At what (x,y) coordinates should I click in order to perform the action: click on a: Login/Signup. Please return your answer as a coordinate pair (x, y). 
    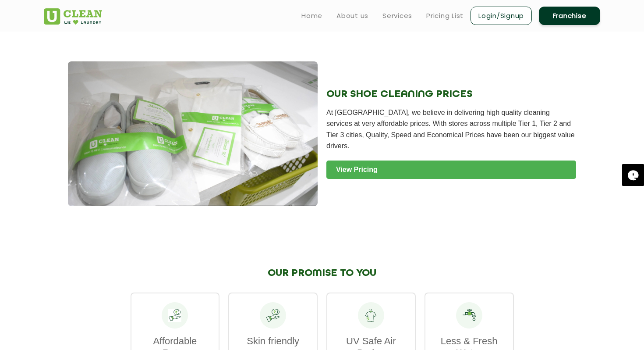
    Looking at the image, I should click on (501, 16).